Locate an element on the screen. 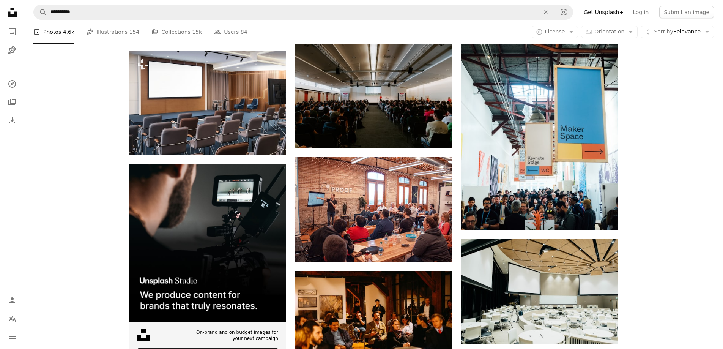  a: Get Unsplash+ is located at coordinates (603, 12).